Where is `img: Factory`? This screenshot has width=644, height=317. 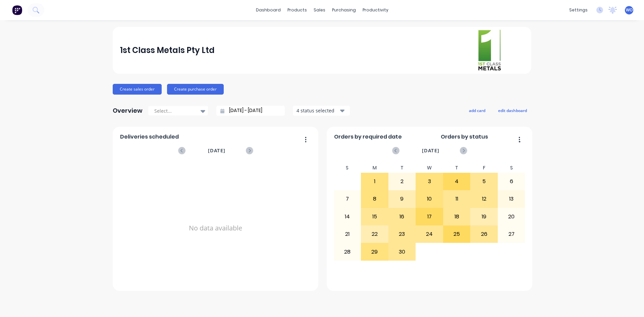
img: Factory is located at coordinates (17, 10).